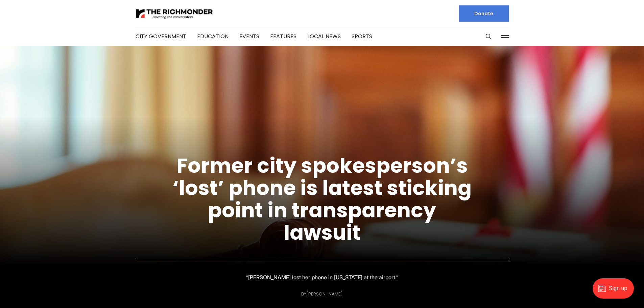 The image size is (644, 308). I want to click on a: Local News, so click(324, 36).